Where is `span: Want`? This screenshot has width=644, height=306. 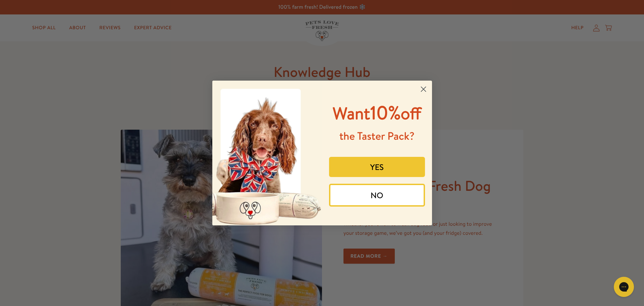
span: Want is located at coordinates (352, 113).